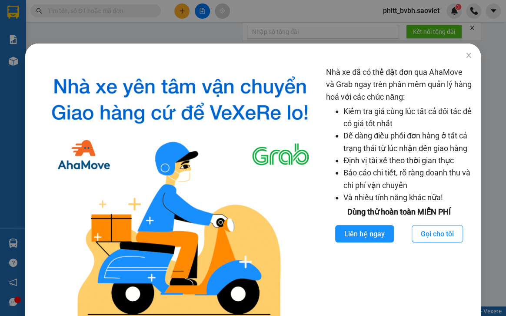  I want to click on li: Dễ dàng điều phối đơn hàng ở tất cả trạng thái từ lúc nhận đến giao hàng, so click(408, 142).